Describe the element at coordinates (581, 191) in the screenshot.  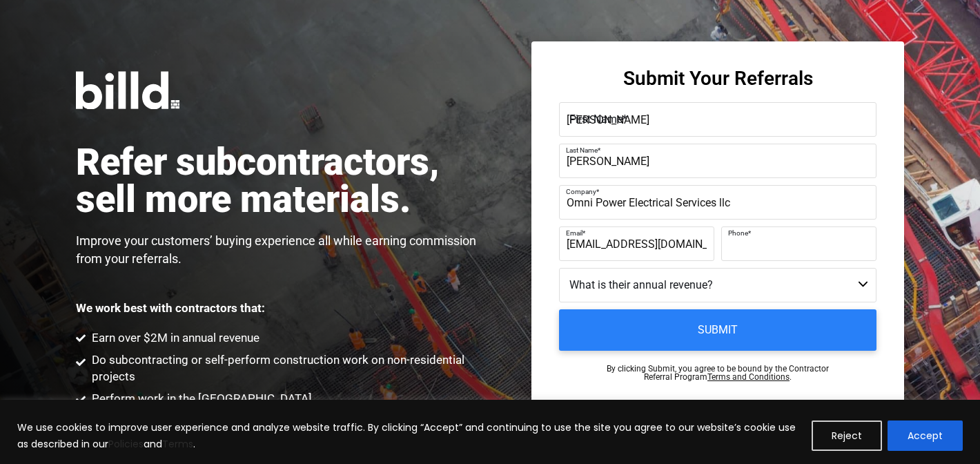
I see `span: Company` at that location.